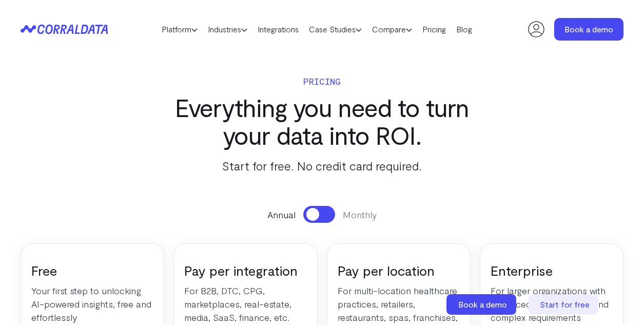 This screenshot has width=644, height=325. Describe the element at coordinates (246, 270) in the screenshot. I see `h3: Pay per integration` at that location.